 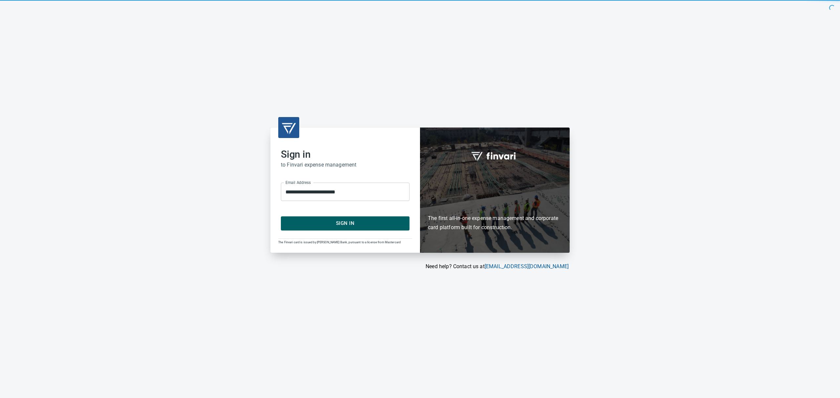 I want to click on span: Sign In, so click(x=345, y=223).